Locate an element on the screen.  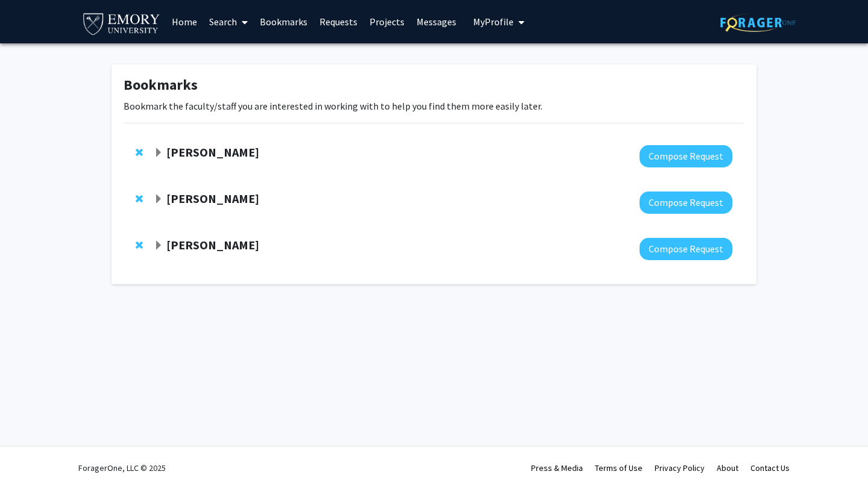
span: Remove Chrystal Paulos from bookmarks is located at coordinates (139, 199).